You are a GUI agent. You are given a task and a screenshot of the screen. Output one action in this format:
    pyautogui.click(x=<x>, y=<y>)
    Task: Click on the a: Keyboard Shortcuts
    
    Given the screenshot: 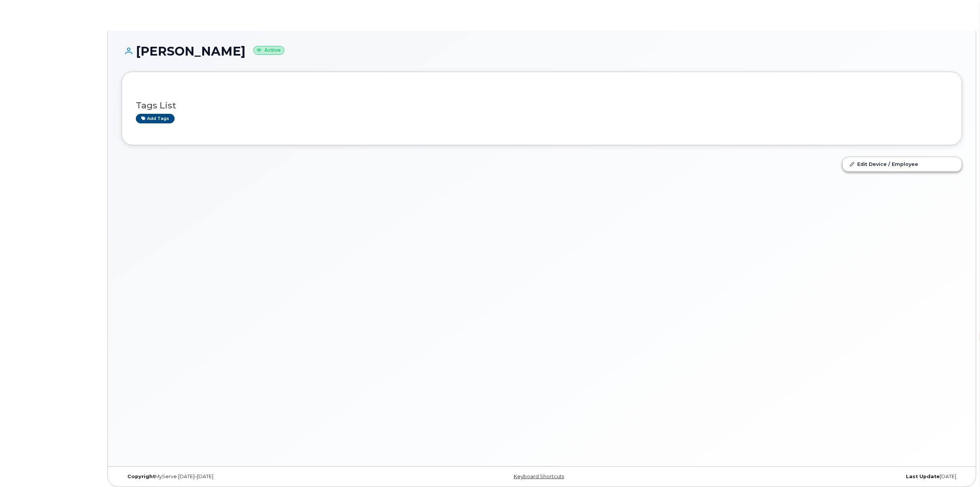 What is the action you would take?
    pyautogui.click(x=539, y=477)
    